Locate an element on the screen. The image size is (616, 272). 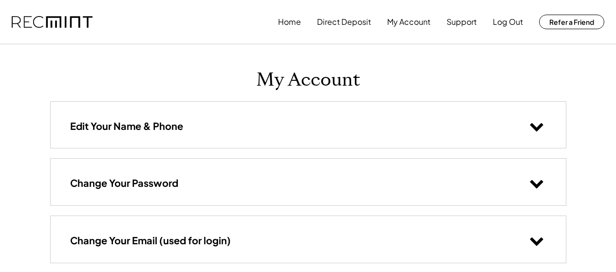
h1: My Account is located at coordinates (308, 80).